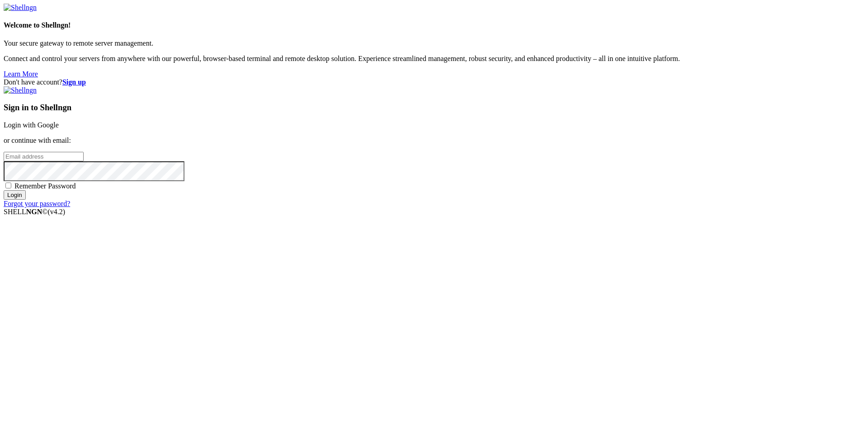 The height and width of the screenshot is (427, 868). Describe the element at coordinates (45, 185) in the screenshot. I see `span: Remember Password` at that location.